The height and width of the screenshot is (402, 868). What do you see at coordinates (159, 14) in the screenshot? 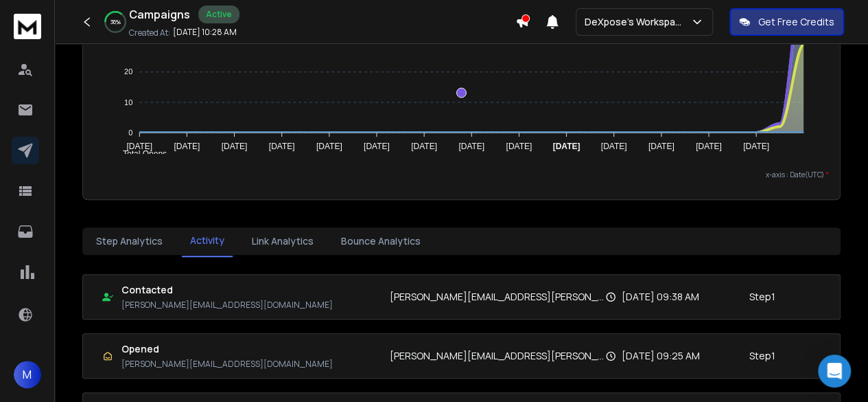
I see `h1: Campaigns` at bounding box center [159, 14].